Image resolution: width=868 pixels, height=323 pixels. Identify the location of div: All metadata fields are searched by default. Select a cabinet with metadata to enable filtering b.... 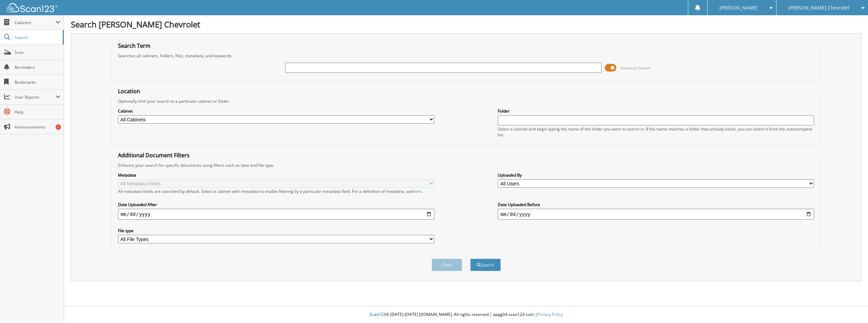
(276, 191).